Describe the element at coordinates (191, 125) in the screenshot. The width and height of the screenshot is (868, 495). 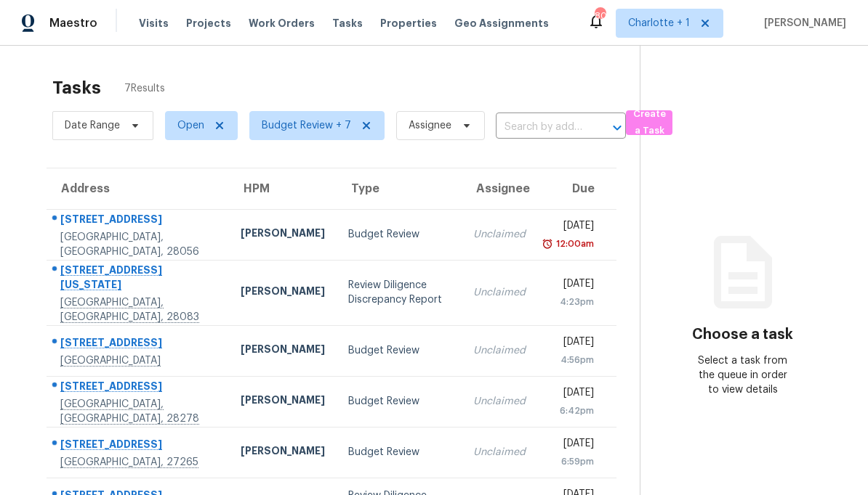
I see `span: Open` at that location.